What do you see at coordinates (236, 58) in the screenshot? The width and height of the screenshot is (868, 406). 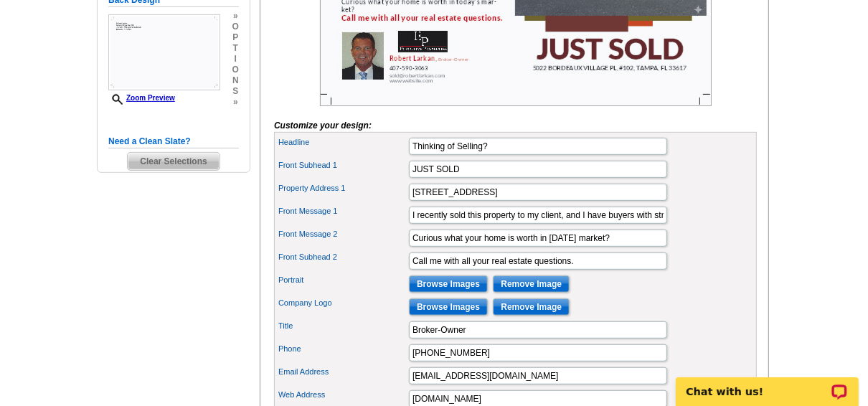 I see `span: i` at bounding box center [236, 58].